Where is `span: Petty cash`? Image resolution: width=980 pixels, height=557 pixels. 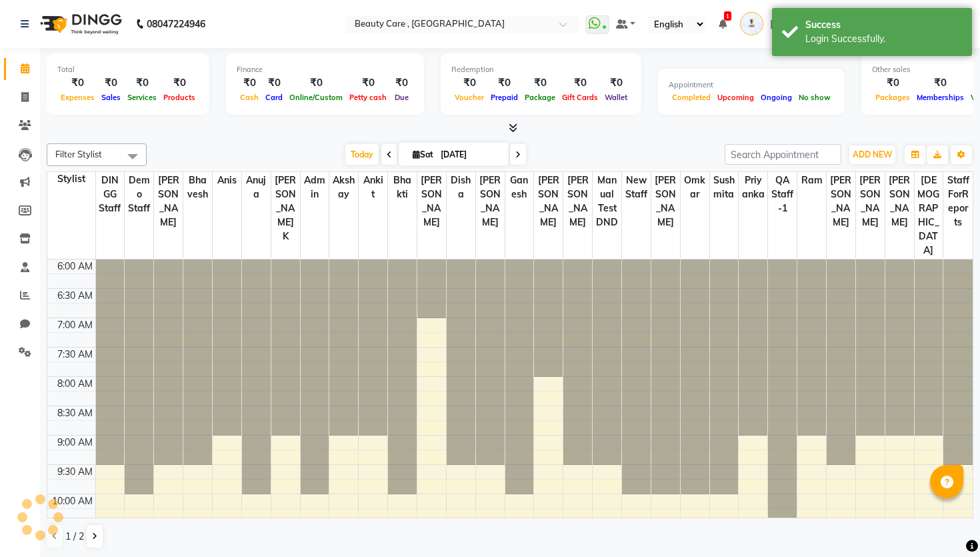
span: Petty cash is located at coordinates (368, 97).